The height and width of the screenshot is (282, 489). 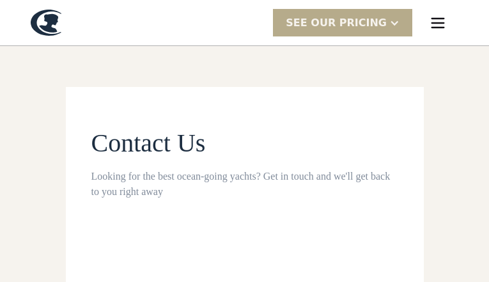 What do you see at coordinates (46, 22) in the screenshot?
I see `a: home` at bounding box center [46, 22].